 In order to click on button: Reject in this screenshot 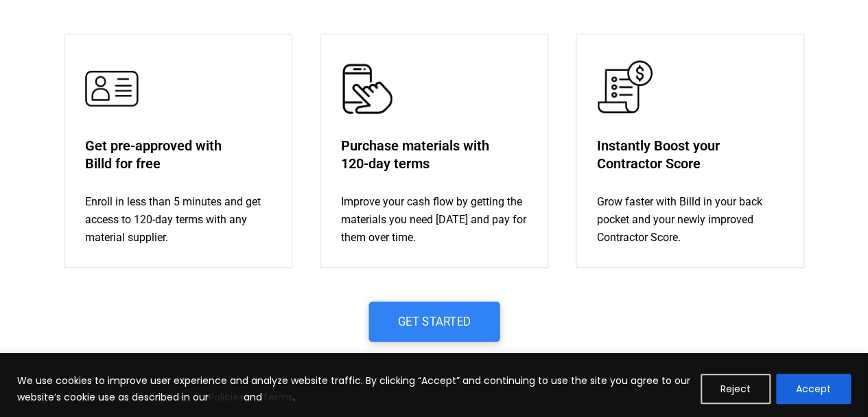, I will do `click(736, 388)`.